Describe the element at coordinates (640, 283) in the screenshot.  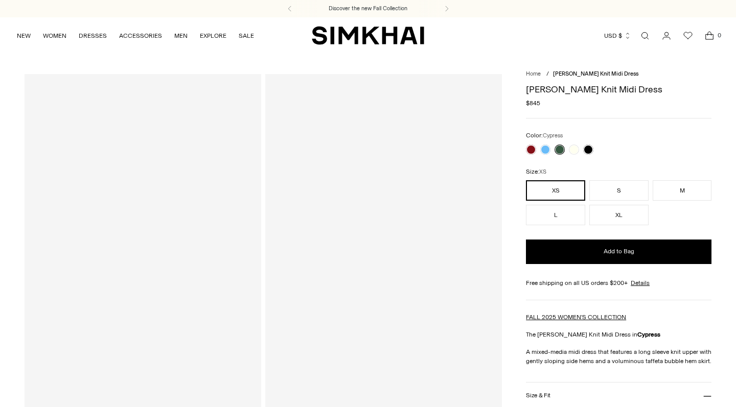
I see `a: Details` at that location.